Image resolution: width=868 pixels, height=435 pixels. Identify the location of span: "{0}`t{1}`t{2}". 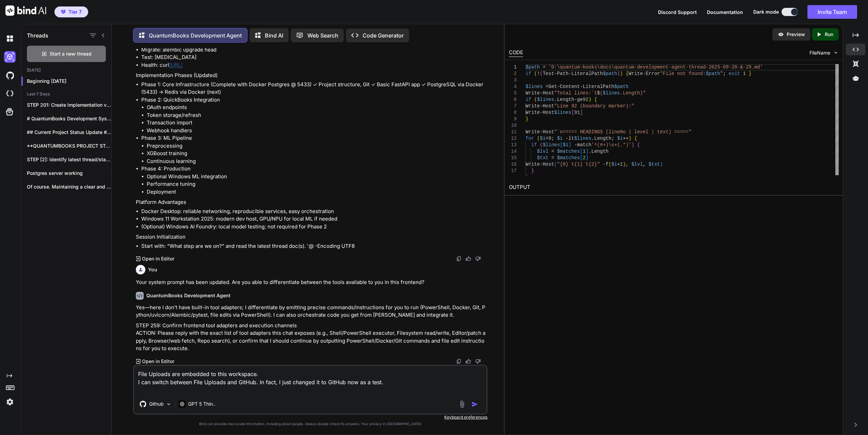
(578, 164).